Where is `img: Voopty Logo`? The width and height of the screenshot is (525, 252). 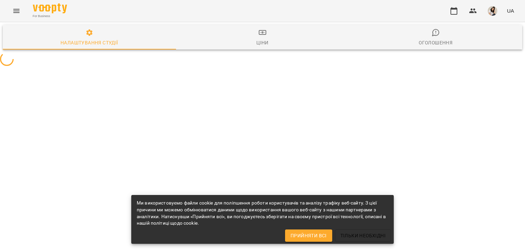
img: Voopty Logo is located at coordinates (50, 8).